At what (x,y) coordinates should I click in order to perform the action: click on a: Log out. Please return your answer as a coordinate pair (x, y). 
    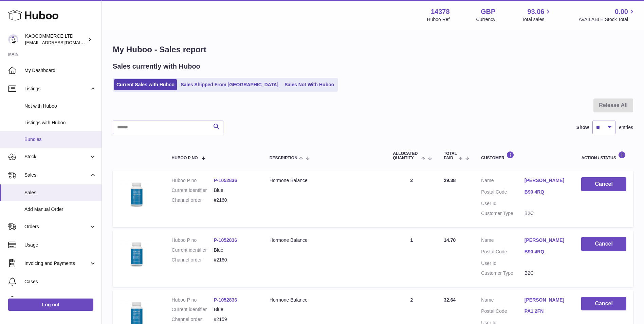
    Looking at the image, I should click on (50, 304).